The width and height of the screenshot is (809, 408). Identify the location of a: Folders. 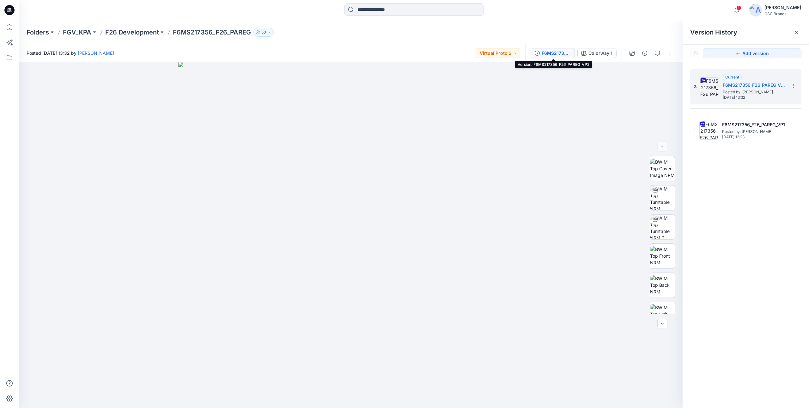
(38, 32).